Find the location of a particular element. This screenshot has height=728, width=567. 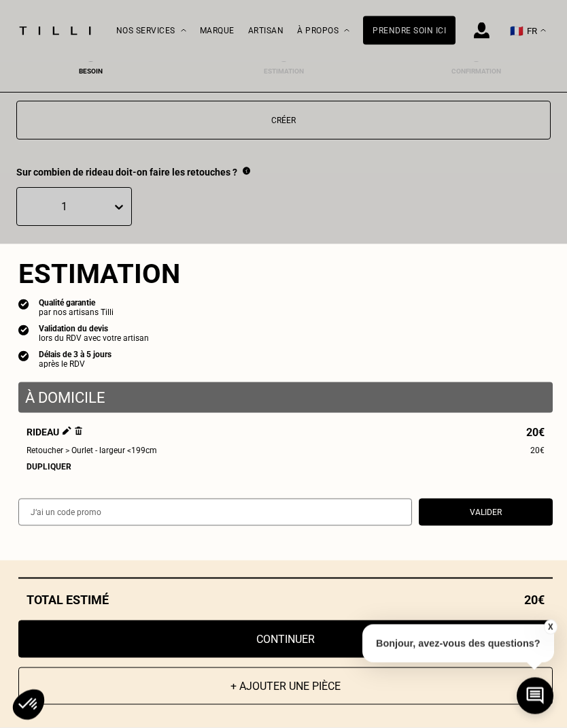

button: Continuer is located at coordinates (286, 640).